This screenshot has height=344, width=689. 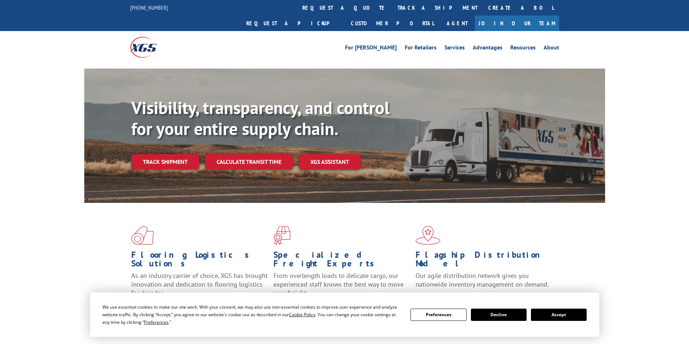 What do you see at coordinates (551, 49) in the screenshot?
I see `a: About` at bounding box center [551, 49].